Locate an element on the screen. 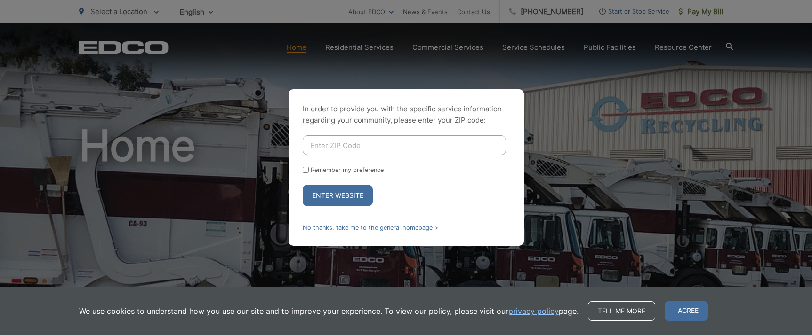 The width and height of the screenshot is (812, 335). a: privacy policy is located at coordinates (533, 311).